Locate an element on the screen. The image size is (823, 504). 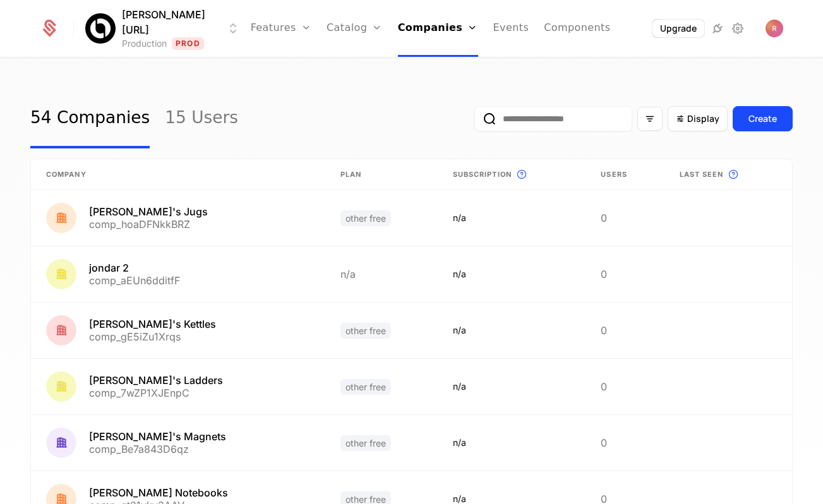
th: Plan is located at coordinates (382, 174).